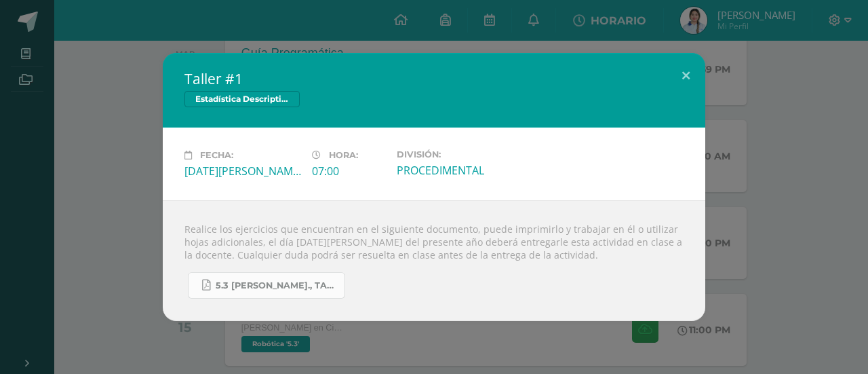 The image size is (868, 374). What do you see at coordinates (686, 76) in the screenshot?
I see `button: Close (Esc)` at bounding box center [686, 76].